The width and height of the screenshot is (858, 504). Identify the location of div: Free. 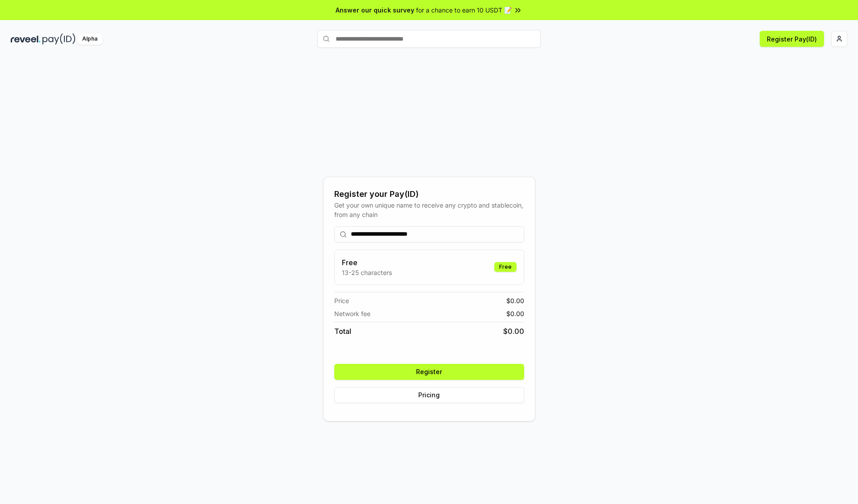
(506, 267).